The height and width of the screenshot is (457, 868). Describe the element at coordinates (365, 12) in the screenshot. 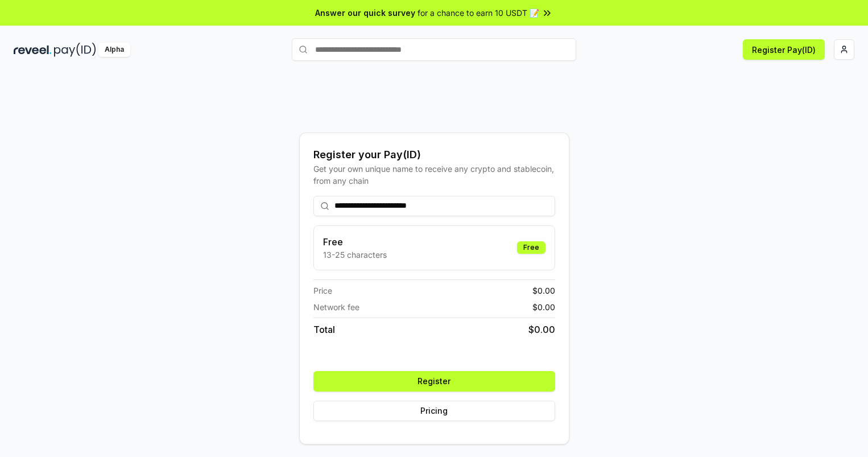

I see `span: Answer our quick survey` at that location.